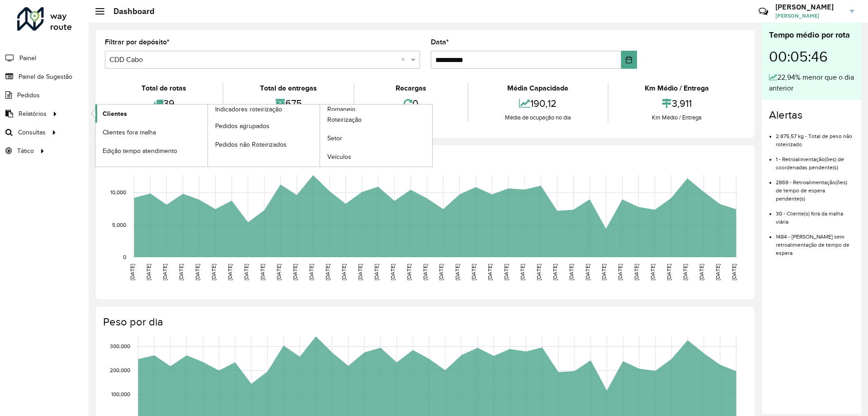 The width and height of the screenshot is (868, 416). Describe the element at coordinates (345, 120) in the screenshot. I see `span: Roteirização` at that location.